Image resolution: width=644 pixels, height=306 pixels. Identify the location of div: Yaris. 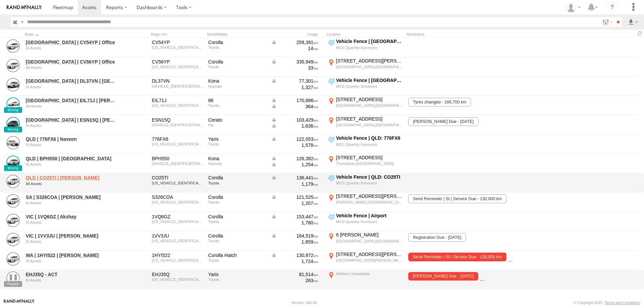
(238, 139).